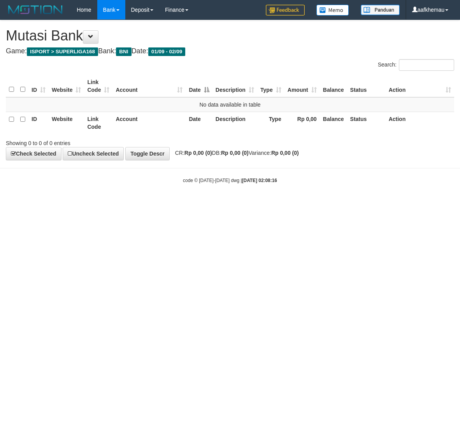 The height and width of the screenshot is (424, 460). I want to click on th: Account, so click(149, 123).